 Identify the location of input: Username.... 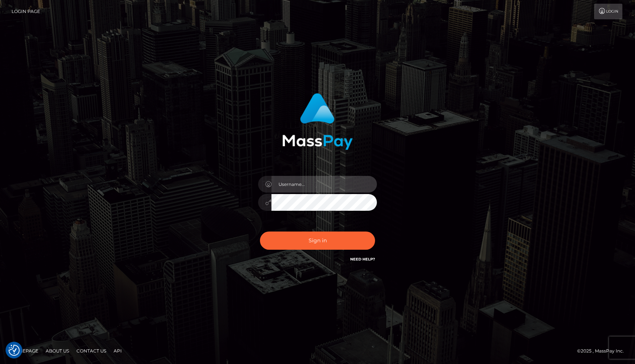
(324, 184).